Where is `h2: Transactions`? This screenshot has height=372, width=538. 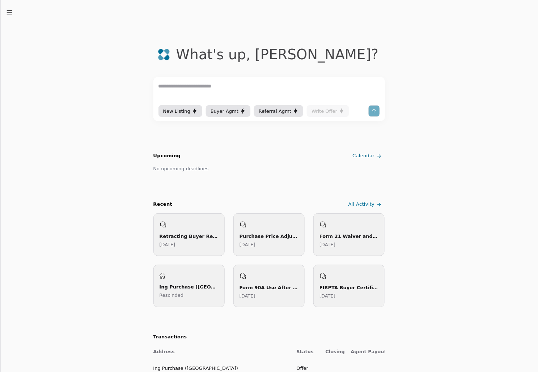 h2: Transactions is located at coordinates (269, 337).